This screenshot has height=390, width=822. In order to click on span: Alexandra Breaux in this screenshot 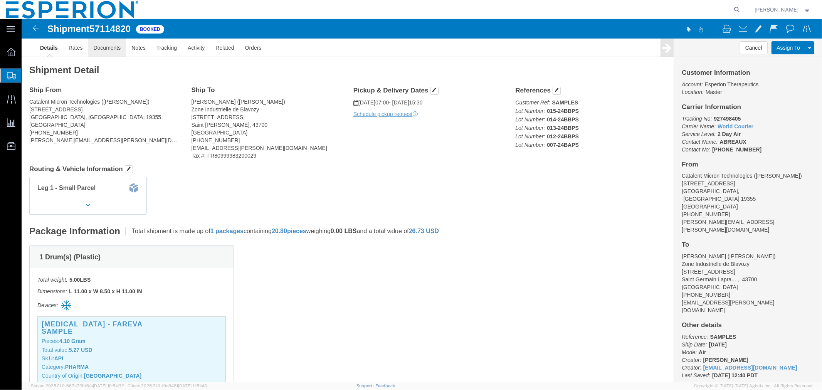, I will do `click(777, 10)`.